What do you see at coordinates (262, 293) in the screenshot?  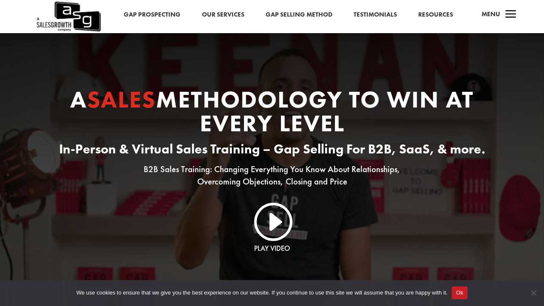 I see `span: We use cookies to ensure that we give you the best experience on our website. If you continue to ...` at bounding box center [262, 293].